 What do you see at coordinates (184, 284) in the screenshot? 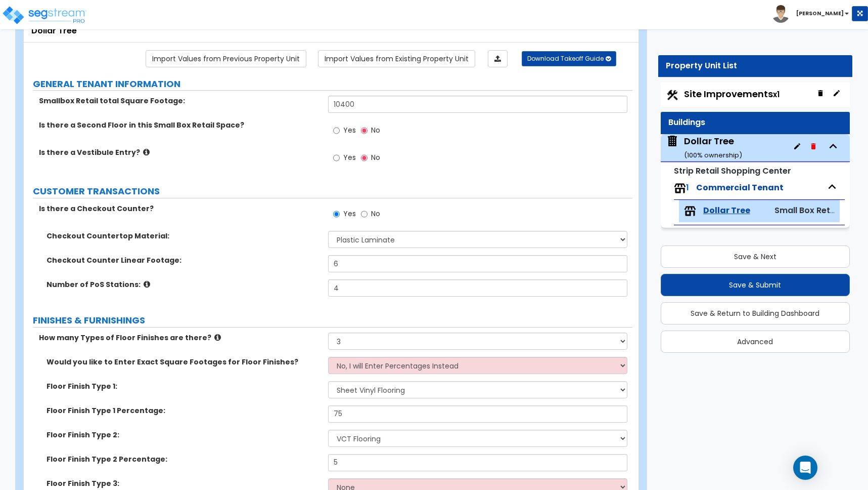
I see `label: Number of PoS Stations:` at bounding box center [184, 284].